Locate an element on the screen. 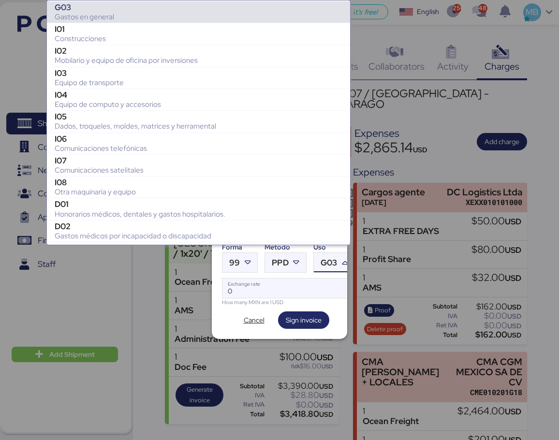 This screenshot has width=559, height=440. button: Sign invoice is located at coordinates (304, 320).